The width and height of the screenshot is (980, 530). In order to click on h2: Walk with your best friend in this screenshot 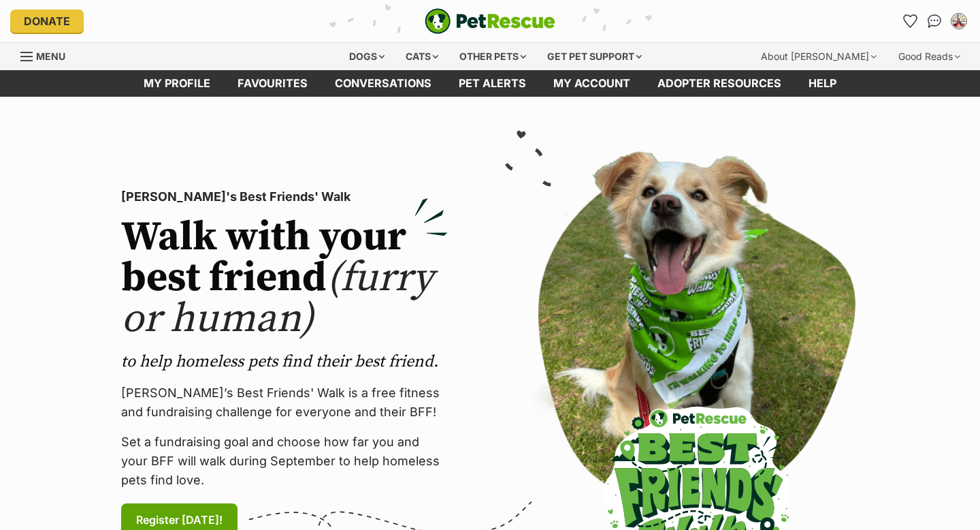, I will do `click(284, 279)`.